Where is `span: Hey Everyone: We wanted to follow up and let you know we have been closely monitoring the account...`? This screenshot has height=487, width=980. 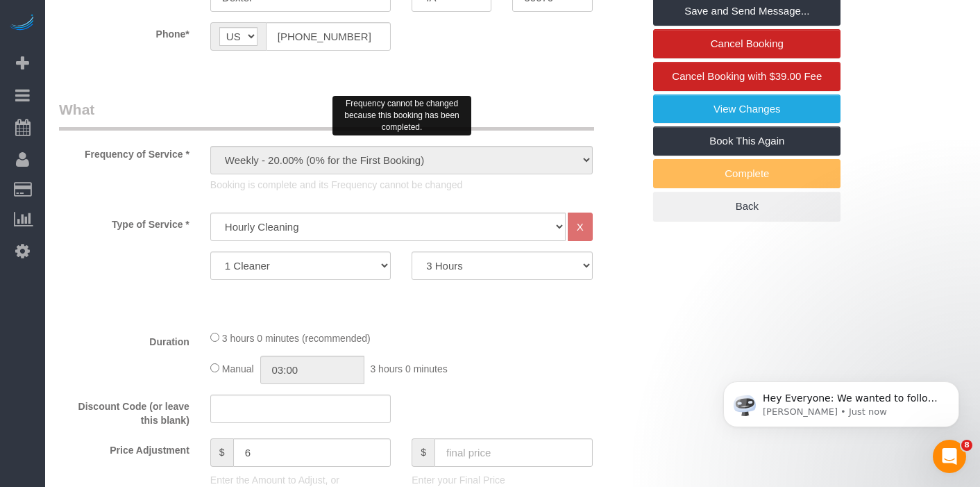
span: Hey Everyone: We wanted to follow up and let you know we have been closely monitoring the account... is located at coordinates (148, 115).